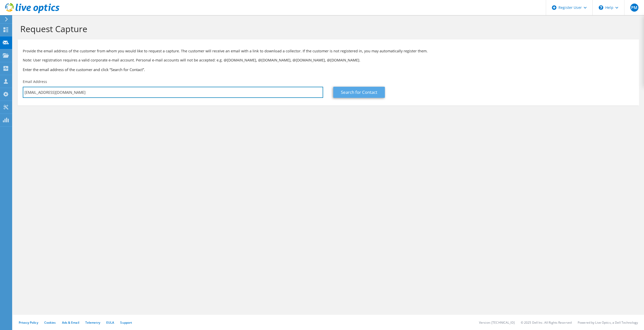 This screenshot has width=644, height=330. I want to click on a: Ads & Email, so click(70, 322).